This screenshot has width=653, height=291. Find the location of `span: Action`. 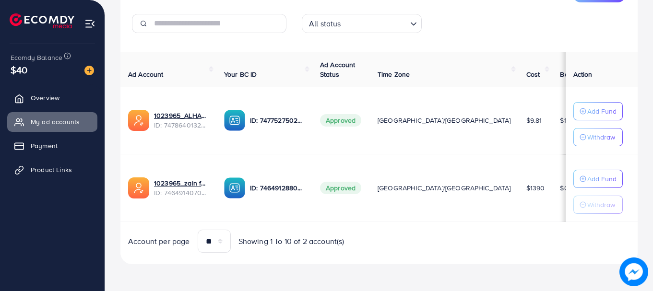

span: Action is located at coordinates (583, 74).